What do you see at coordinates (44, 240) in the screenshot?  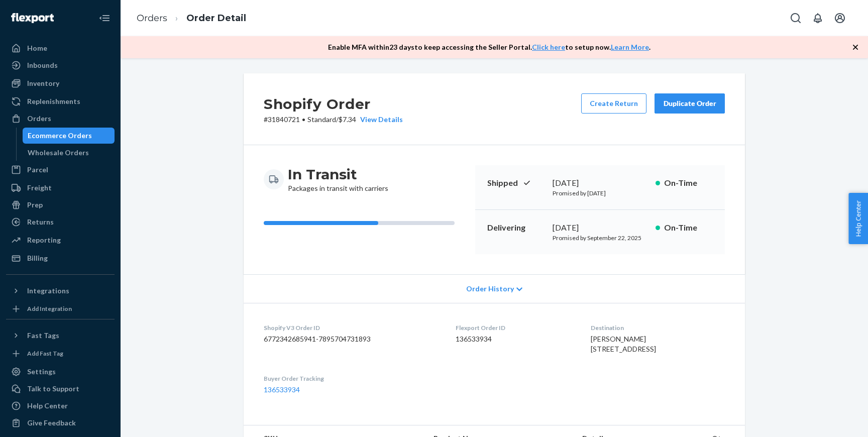 I see `div: Reporting` at bounding box center [44, 240].